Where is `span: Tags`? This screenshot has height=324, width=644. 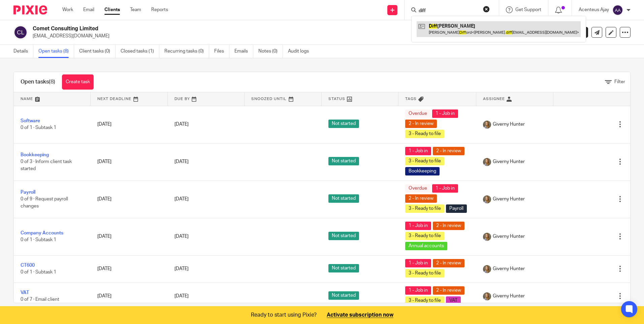 span: Tags is located at coordinates (411, 98).